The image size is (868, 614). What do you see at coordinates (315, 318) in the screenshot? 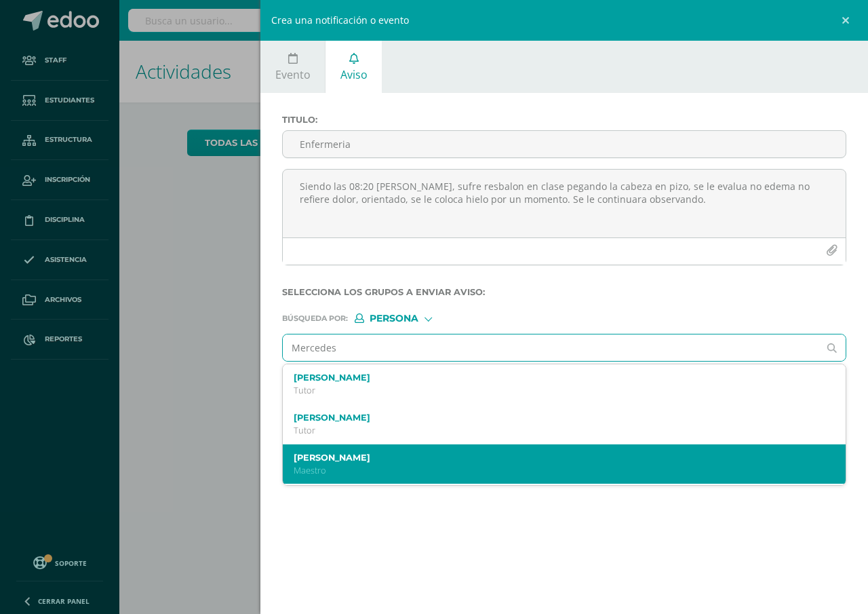
I see `span: Búsqueda por :` at bounding box center [315, 318].